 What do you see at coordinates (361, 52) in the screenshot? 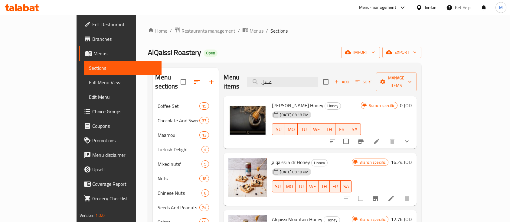
I see `span: import` at bounding box center [361, 52].